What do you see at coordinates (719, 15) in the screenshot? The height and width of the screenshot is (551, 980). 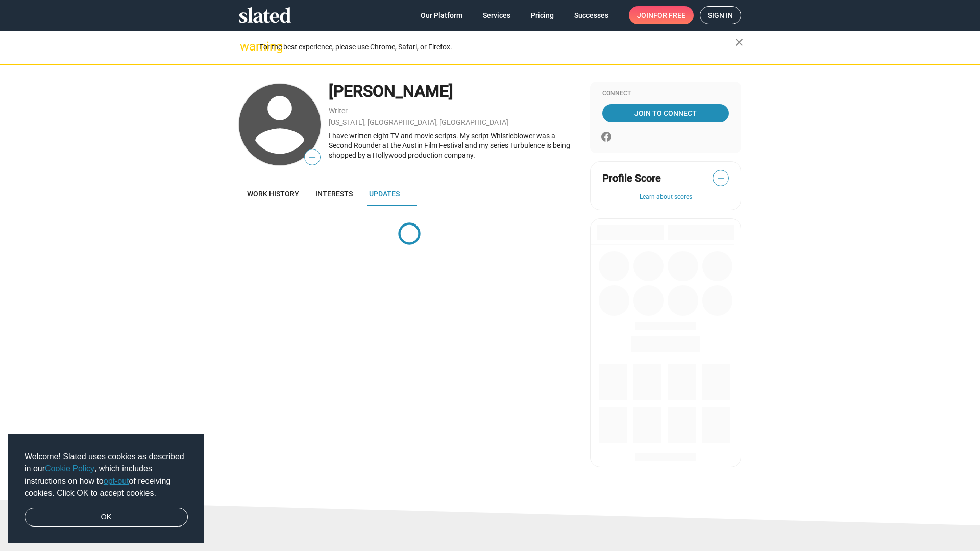 I see `a: Sign in` at bounding box center [719, 15].